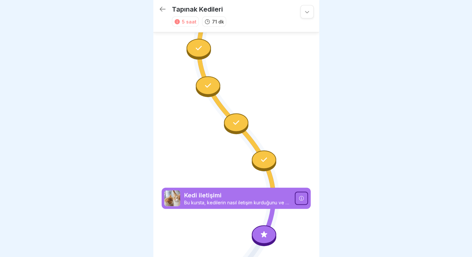  Describe the element at coordinates (203, 195) in the screenshot. I see `font: Kedi iletişimi` at that location.